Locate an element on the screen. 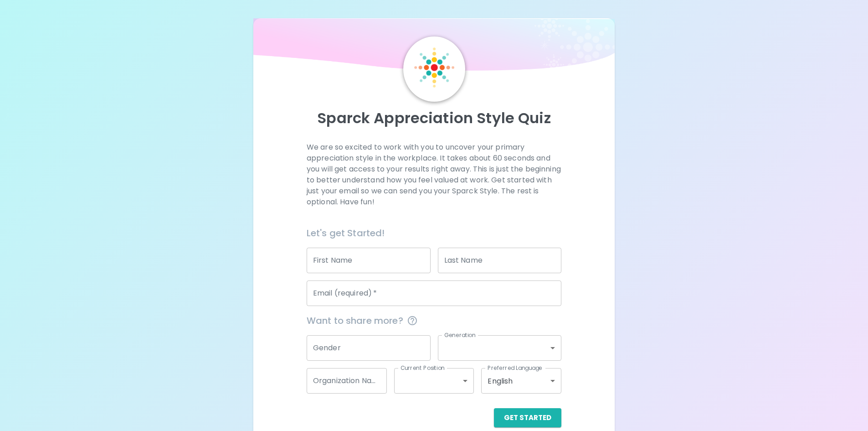 The image size is (868, 431). p: Sparck Appreciation Style Quiz is located at coordinates (434, 118).